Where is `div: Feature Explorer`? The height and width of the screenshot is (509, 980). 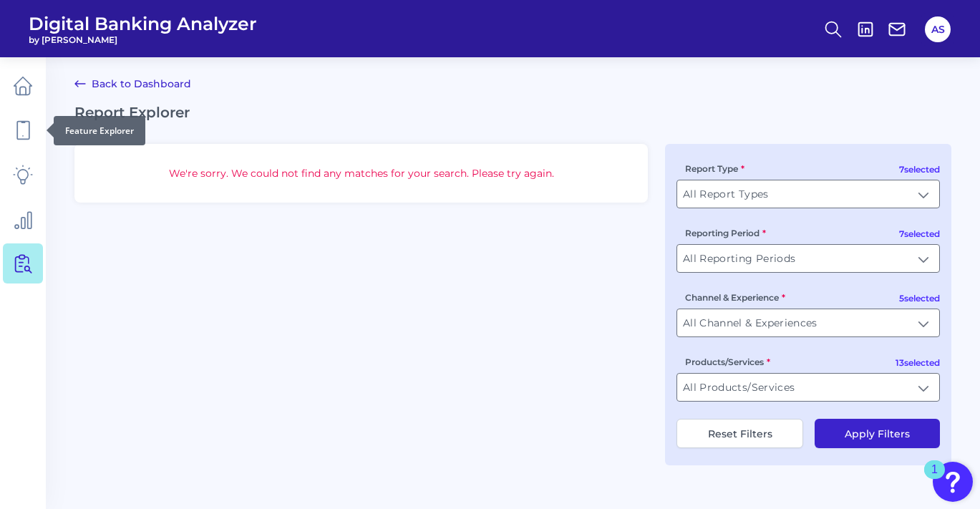 div: Feature Explorer is located at coordinates (100, 130).